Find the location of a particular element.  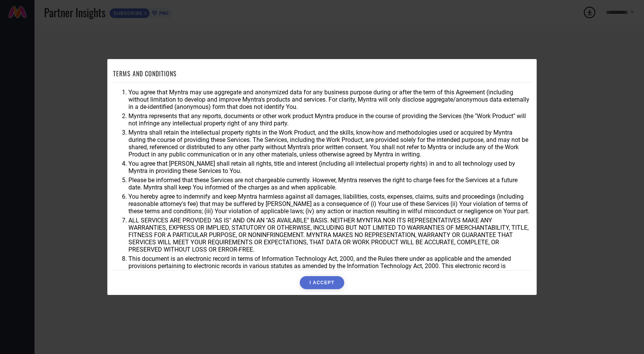

li: Myntra represents that any reports, documents or other work product Myntra produce in the course ... is located at coordinates (329, 119).